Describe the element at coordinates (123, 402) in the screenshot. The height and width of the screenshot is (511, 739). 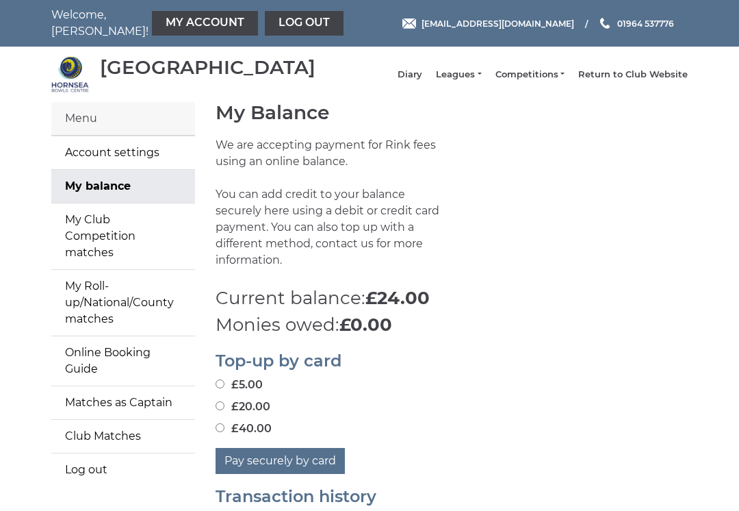
I see `a: Matches as Captain` at that location.